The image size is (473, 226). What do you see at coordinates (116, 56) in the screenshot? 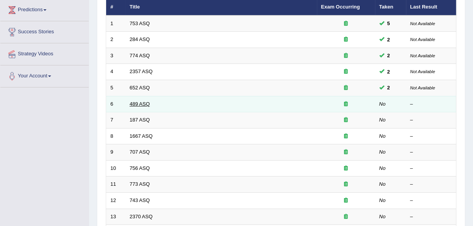
I see `td: 3` at bounding box center [116, 56].